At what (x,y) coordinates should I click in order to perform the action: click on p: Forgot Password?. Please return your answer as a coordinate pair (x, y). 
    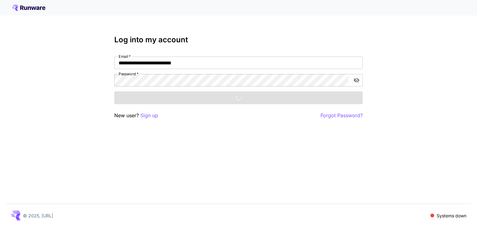
    Looking at the image, I should click on (342, 115).